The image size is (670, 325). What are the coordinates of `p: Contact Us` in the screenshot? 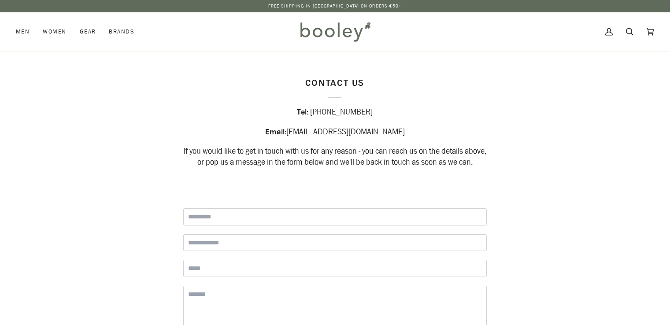 It's located at (335, 87).